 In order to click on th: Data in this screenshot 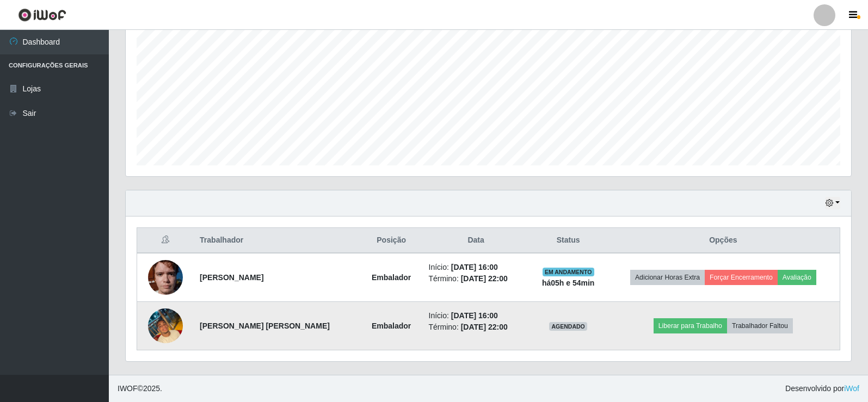, I will do `click(476, 240)`.